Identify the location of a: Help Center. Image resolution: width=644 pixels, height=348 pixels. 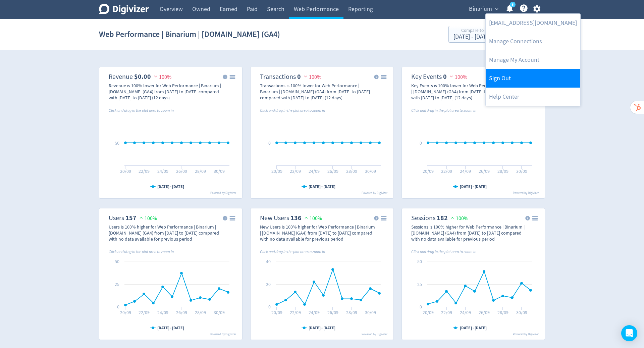
(533, 97).